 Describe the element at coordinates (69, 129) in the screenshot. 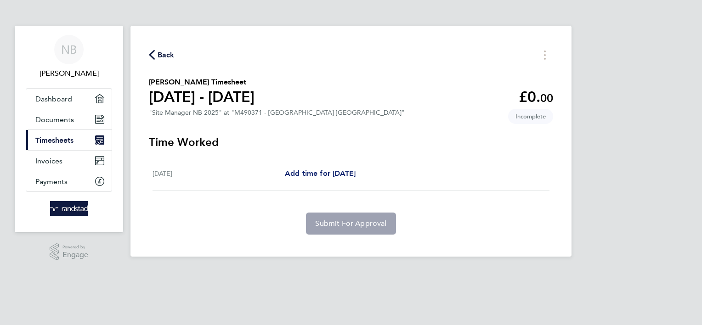

I see `nav: Main navigation` at that location.